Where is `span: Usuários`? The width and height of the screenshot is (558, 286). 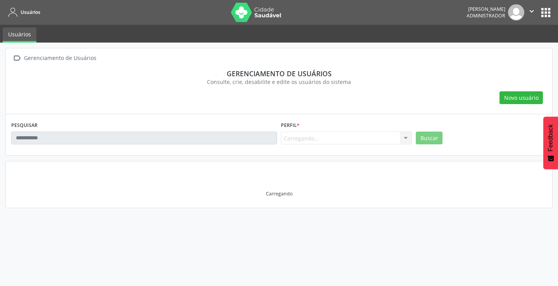 span: Usuários is located at coordinates (30, 12).